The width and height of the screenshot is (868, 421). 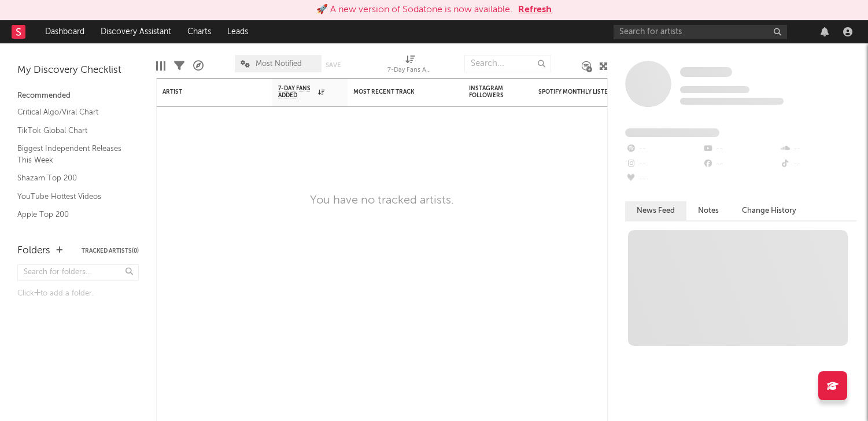 What do you see at coordinates (414, 10) in the screenshot?
I see `div: 🚀 A new version of Sodatone is now available.` at bounding box center [414, 10].